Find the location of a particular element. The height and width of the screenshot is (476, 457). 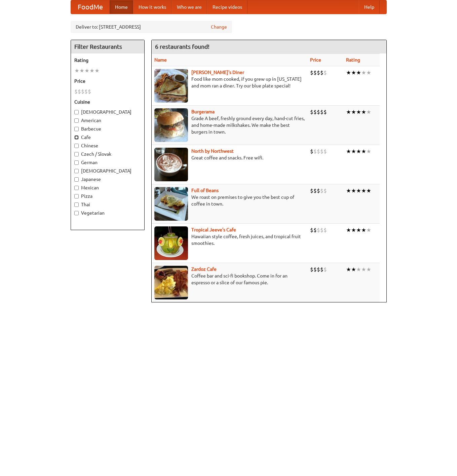

b: North by Northwest is located at coordinates (213, 151).